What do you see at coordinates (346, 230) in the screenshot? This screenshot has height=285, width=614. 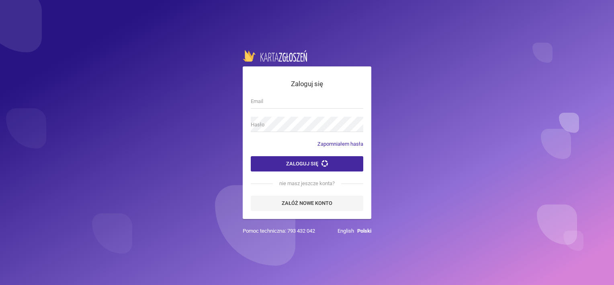 I see `a: English` at bounding box center [346, 230].